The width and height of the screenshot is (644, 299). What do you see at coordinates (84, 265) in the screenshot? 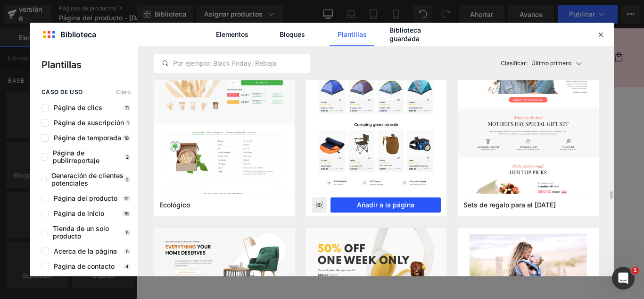
I see `font: Página de contacto` at bounding box center [84, 265].